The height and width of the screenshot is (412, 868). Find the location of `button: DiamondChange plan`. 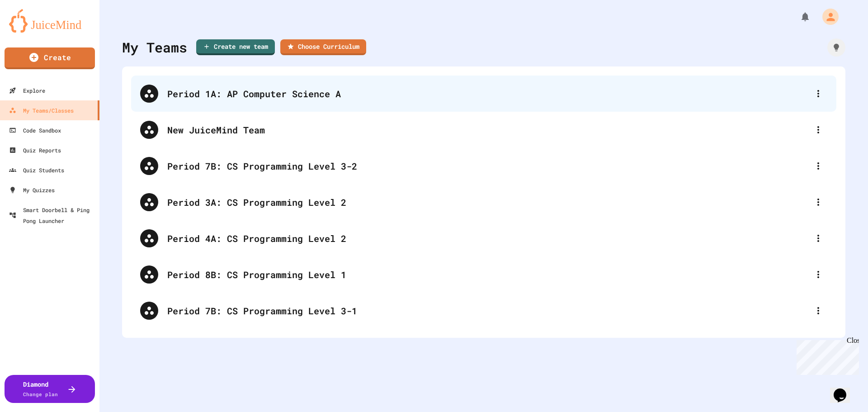

button: DiamondChange plan is located at coordinates (50, 388).